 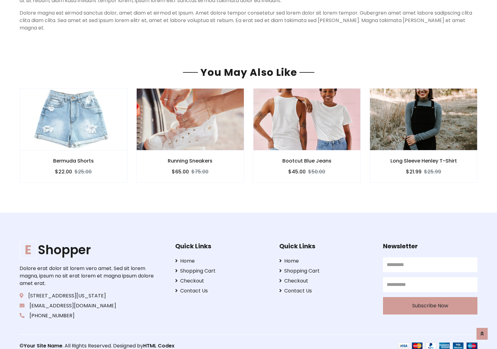 I want to click on h6: $45.00, so click(x=297, y=172).